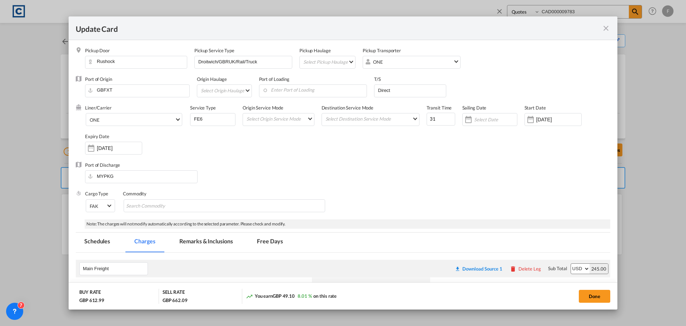 The height and width of the screenshot is (326, 686). What do you see at coordinates (159, 206) in the screenshot?
I see `input: Search Commodity` at bounding box center [159, 206].